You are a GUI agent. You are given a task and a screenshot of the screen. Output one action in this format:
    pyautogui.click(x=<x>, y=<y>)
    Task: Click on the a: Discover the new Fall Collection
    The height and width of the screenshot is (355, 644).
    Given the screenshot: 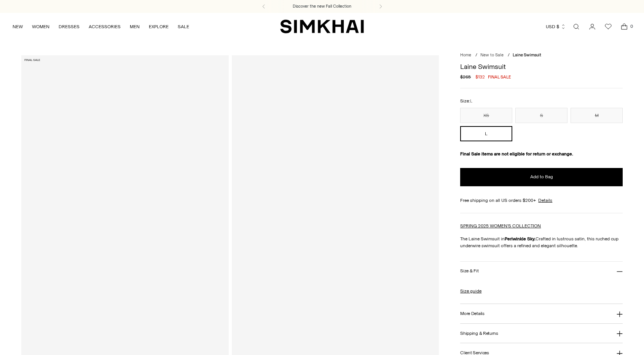 What is the action you would take?
    pyautogui.click(x=322, y=6)
    